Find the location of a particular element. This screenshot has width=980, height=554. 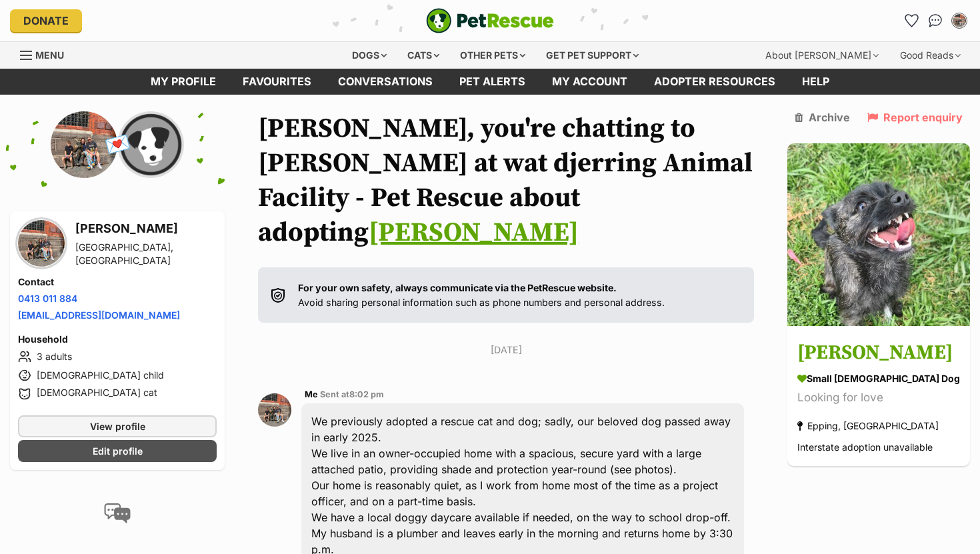

a: My account is located at coordinates (589, 81).